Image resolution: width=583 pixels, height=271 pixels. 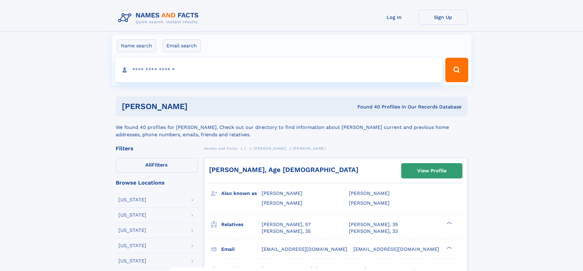 What do you see at coordinates (181, 46) in the screenshot?
I see `label: Email search` at bounding box center [181, 46].